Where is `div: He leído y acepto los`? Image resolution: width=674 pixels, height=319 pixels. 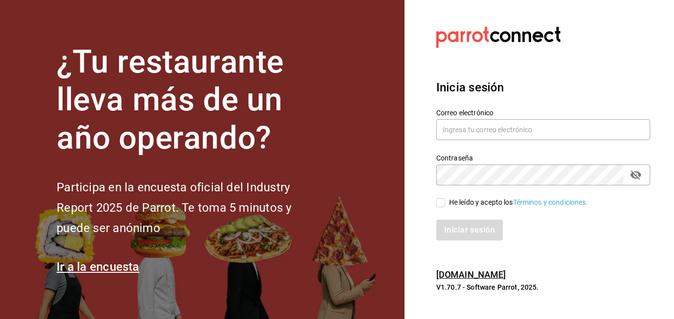
div: He leído y acepto los is located at coordinates (519, 202).